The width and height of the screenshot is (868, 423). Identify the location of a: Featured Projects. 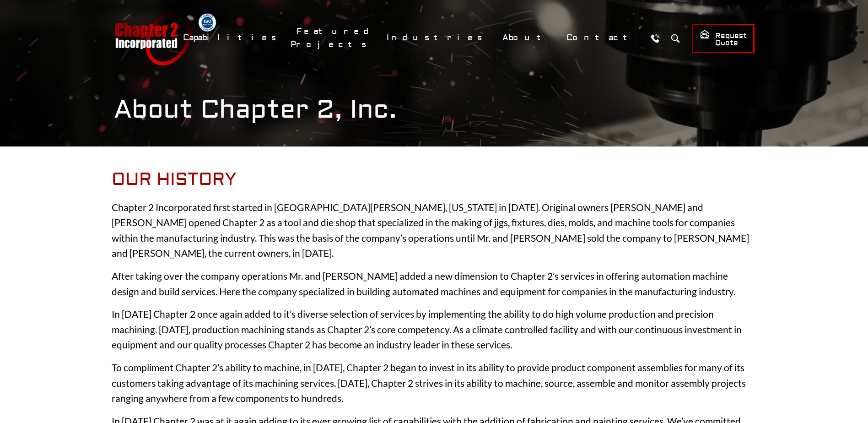
(333, 38).